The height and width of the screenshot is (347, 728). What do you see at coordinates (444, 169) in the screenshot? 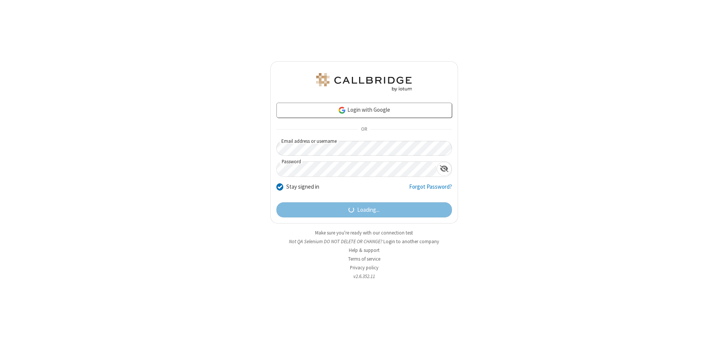
I see `div: Show password` at bounding box center [444, 169].